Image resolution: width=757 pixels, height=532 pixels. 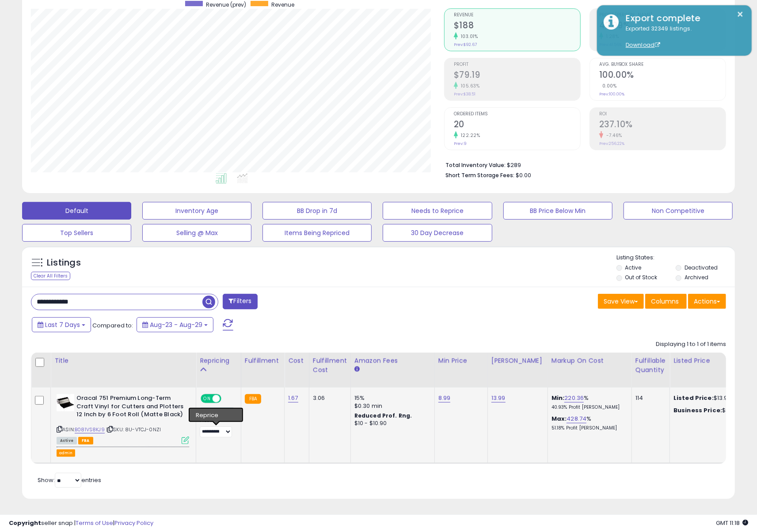 What do you see at coordinates (666, 301) in the screenshot?
I see `button: Columns` at bounding box center [666, 301].